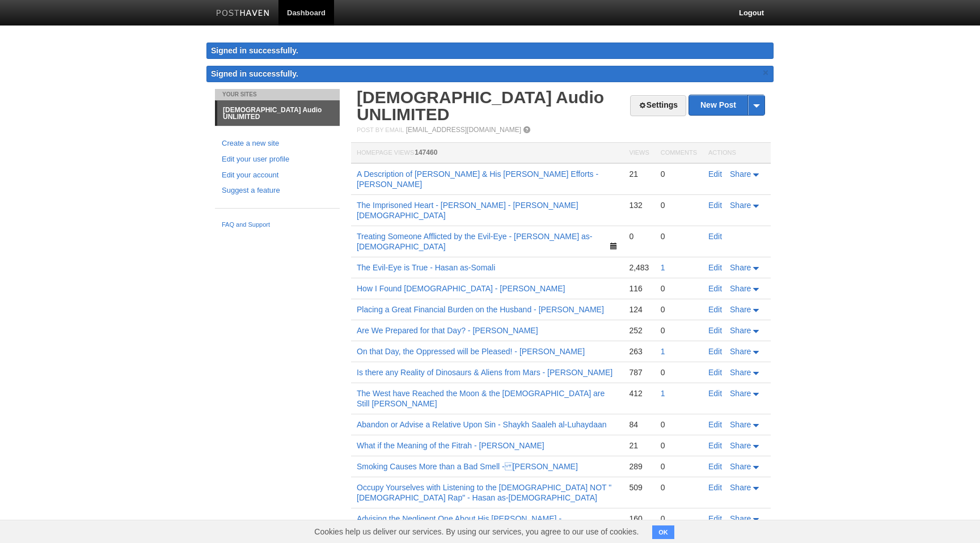  What do you see at coordinates (255, 74) in the screenshot?
I see `span: Signed in successfully.` at bounding box center [255, 74].